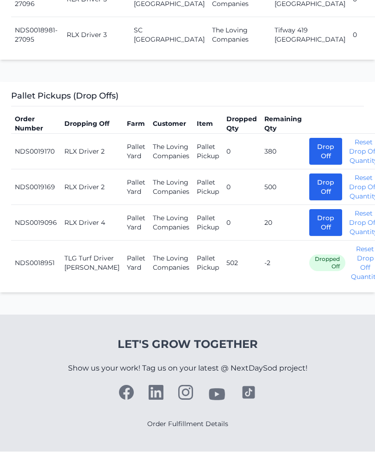 The image size is (375, 452). I want to click on td: NDS0019096, so click(36, 223).